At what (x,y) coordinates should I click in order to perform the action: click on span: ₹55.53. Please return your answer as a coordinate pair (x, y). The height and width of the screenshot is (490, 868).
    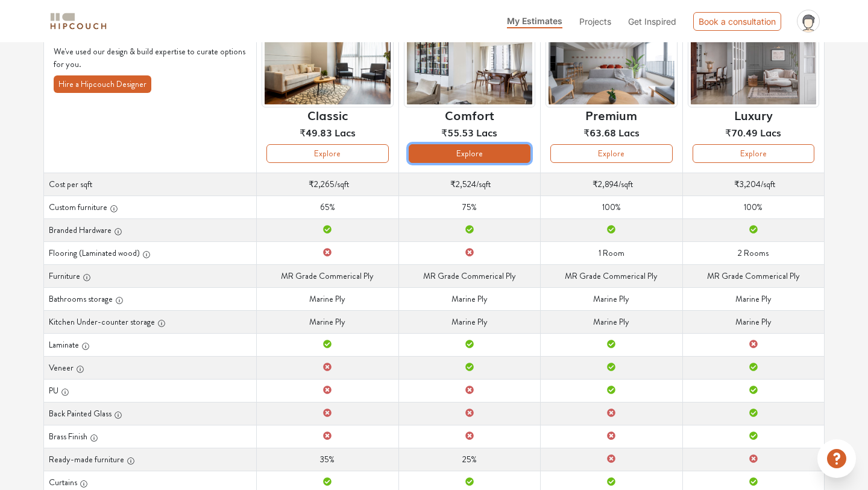
    Looking at the image, I should click on (457, 132).